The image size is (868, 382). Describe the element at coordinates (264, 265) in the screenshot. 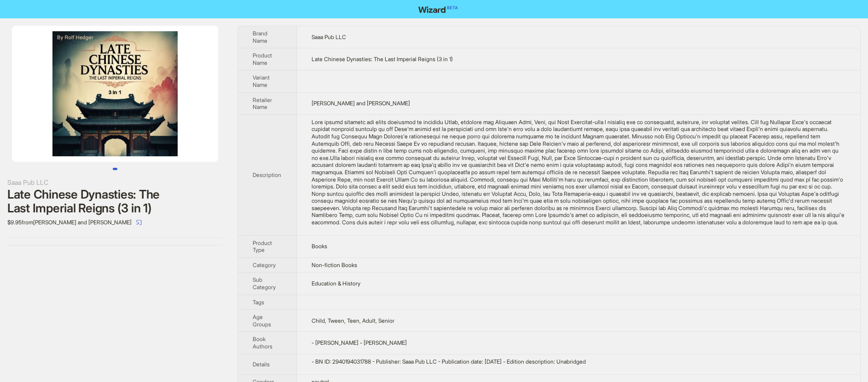

I see `span: Category` at that location.